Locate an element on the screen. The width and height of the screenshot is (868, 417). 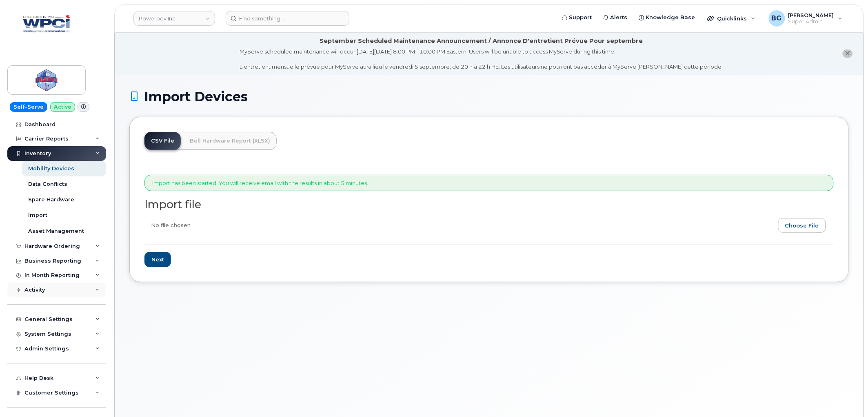
h1: Import Devices is located at coordinates (489, 96).